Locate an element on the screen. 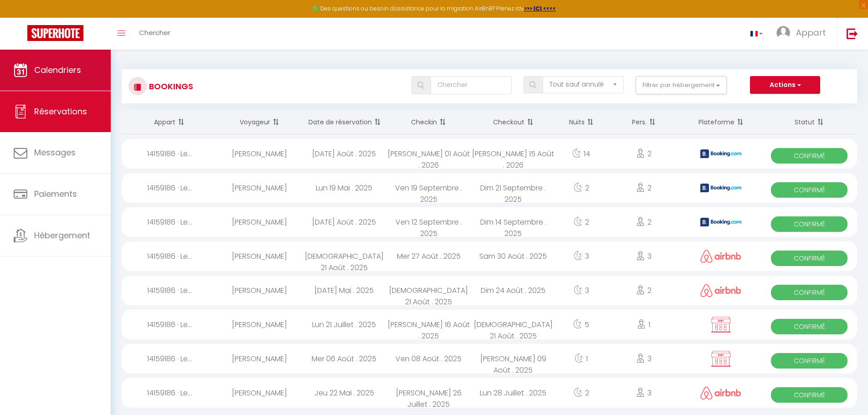 Image resolution: width=868 pixels, height=415 pixels. span: Chercher is located at coordinates (154, 33).